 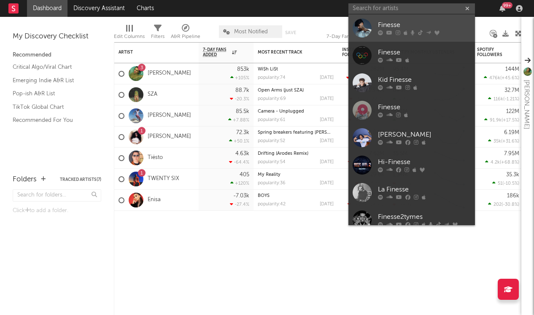 What do you see at coordinates (411, 8) in the screenshot?
I see `input: Search for artists` at bounding box center [411, 8].